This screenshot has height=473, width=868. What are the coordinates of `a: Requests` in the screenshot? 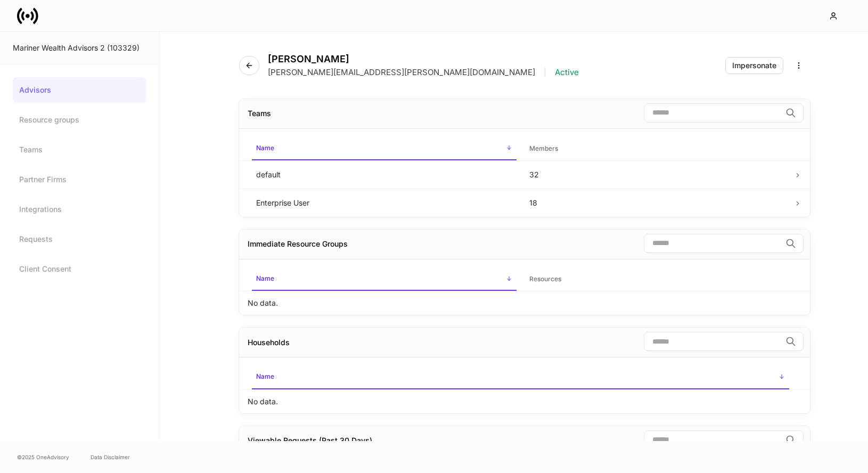 It's located at (79, 239).